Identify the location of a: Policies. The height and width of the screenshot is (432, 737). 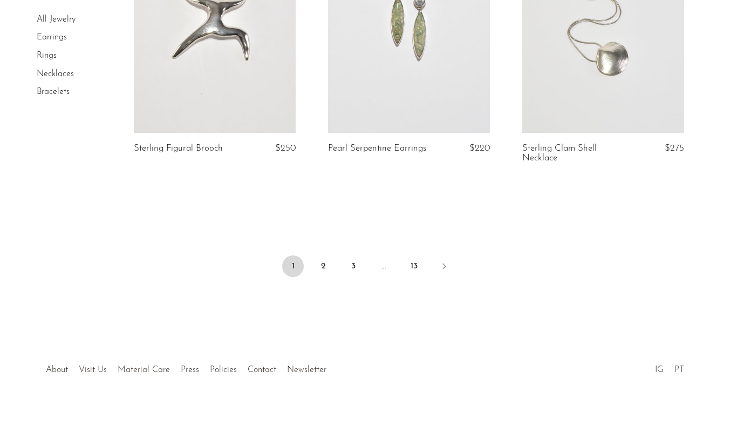
(223, 370).